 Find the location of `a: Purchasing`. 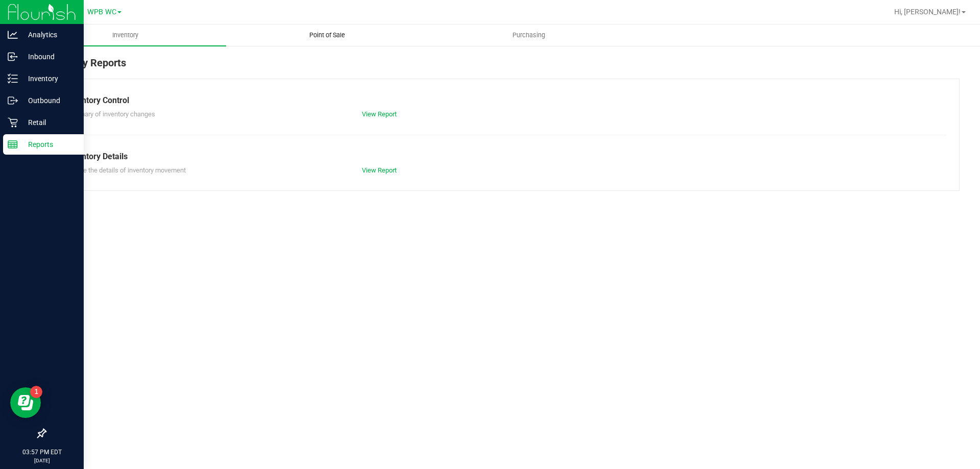

a: Purchasing is located at coordinates (528, 35).